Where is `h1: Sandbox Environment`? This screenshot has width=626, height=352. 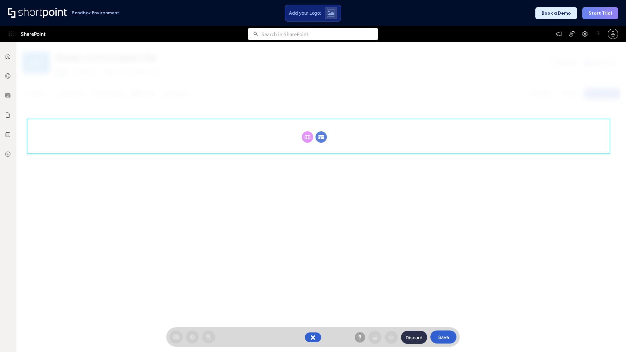
h1: Sandbox Environment is located at coordinates (95, 13).